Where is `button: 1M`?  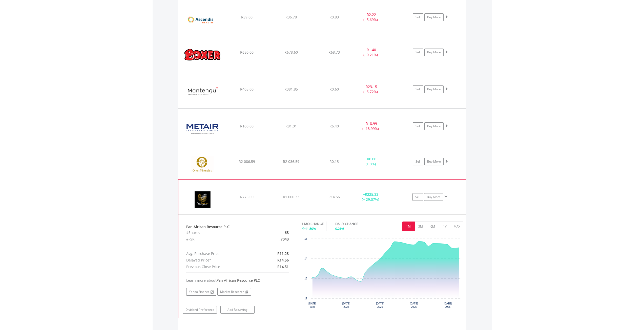
button: 1M is located at coordinates (409, 226).